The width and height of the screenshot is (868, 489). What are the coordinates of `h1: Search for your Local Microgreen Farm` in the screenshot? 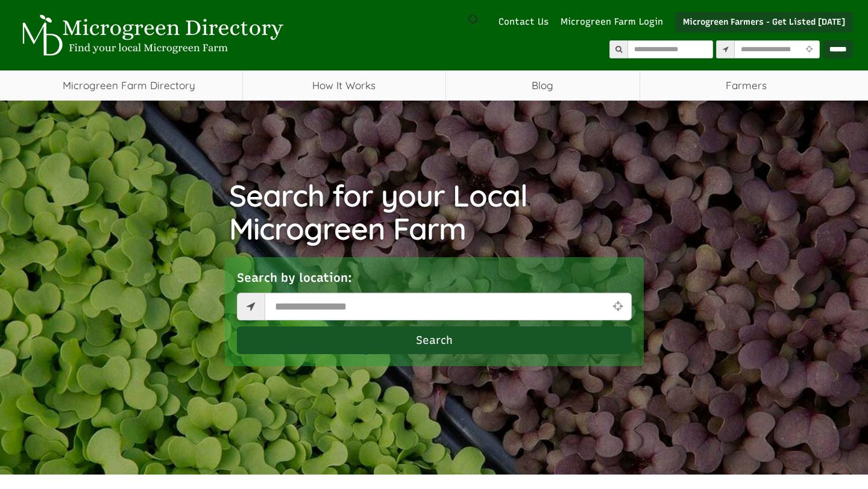 It's located at (434, 212).